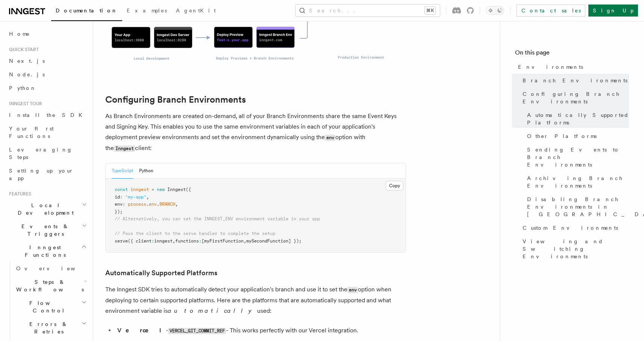 This screenshot has height=341, width=644. What do you see at coordinates (51, 307) in the screenshot?
I see `button: Flow Control` at bounding box center [51, 307].